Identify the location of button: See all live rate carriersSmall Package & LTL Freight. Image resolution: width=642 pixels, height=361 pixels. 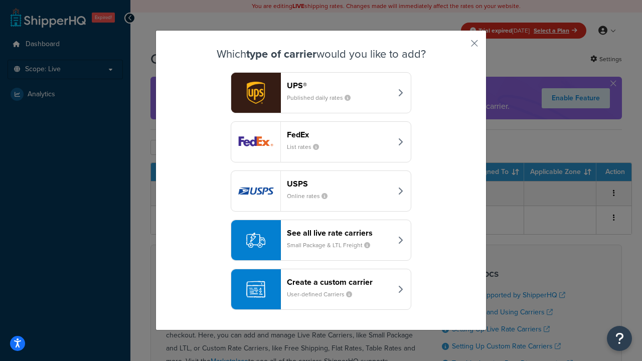
(321, 240).